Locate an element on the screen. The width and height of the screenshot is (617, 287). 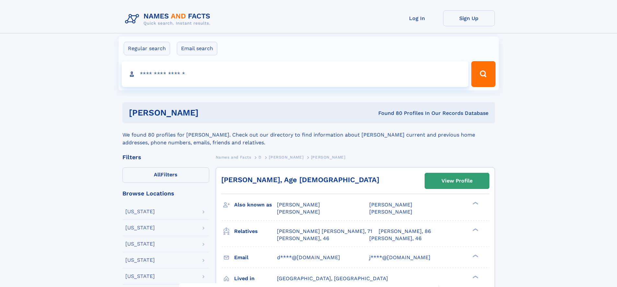
h3: Lived in is located at coordinates (256, 279).